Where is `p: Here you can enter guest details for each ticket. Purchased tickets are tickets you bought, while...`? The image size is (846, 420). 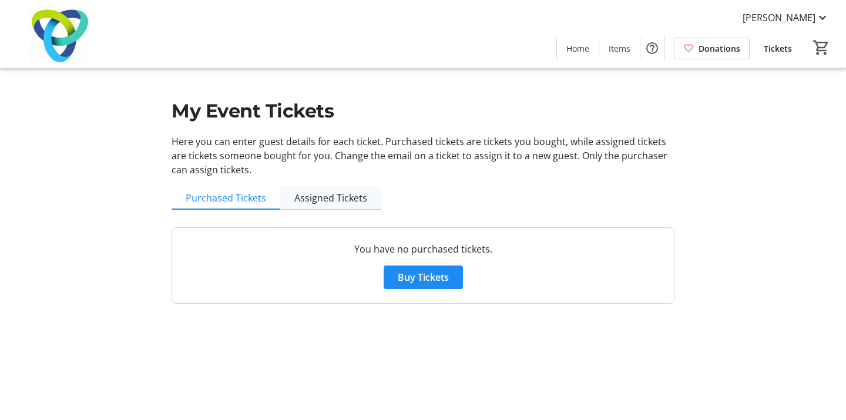 p: Here you can enter guest details for each ticket. Purchased tickets are tickets you bought, while... is located at coordinates (423, 156).